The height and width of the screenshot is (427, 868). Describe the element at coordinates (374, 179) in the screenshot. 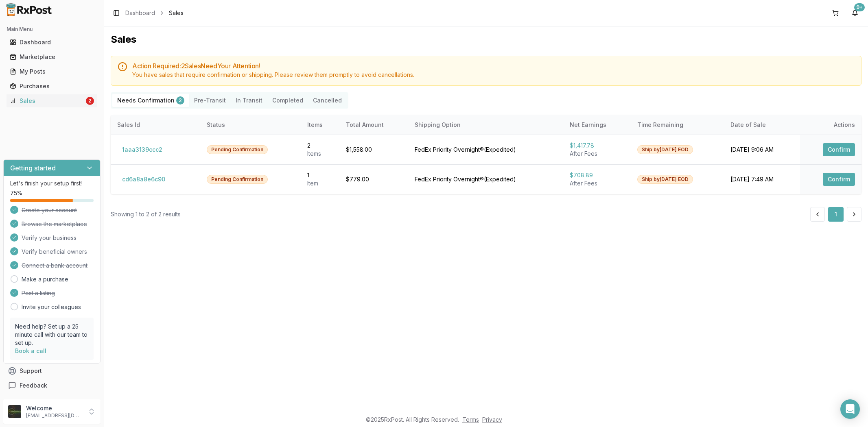

I see `div: $779.00` at that location.